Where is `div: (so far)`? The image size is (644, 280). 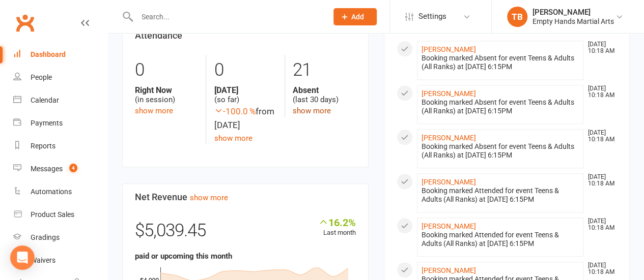
div: (so far) is located at coordinates (245, 95).